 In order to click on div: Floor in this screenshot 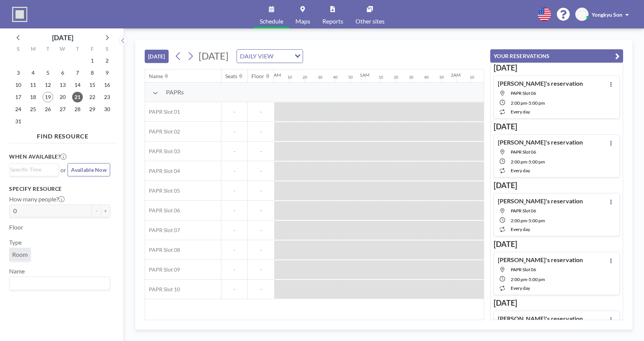, I will do `click(257, 76)`.